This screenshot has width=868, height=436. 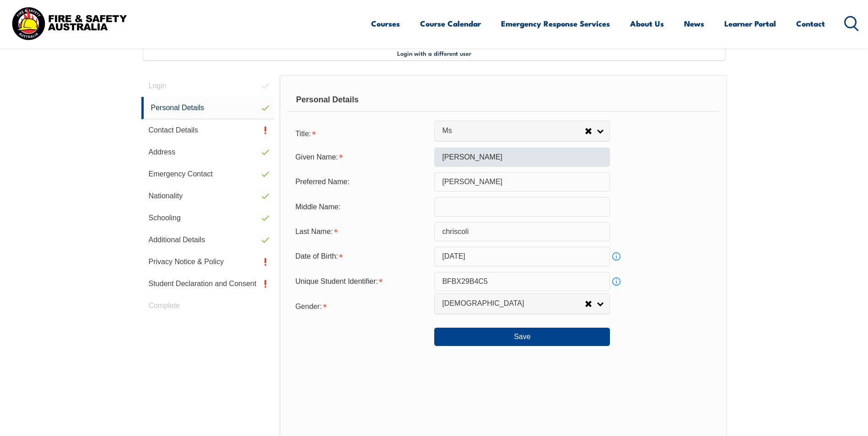 What do you see at coordinates (208, 218) in the screenshot?
I see `a: Schooling` at bounding box center [208, 218].